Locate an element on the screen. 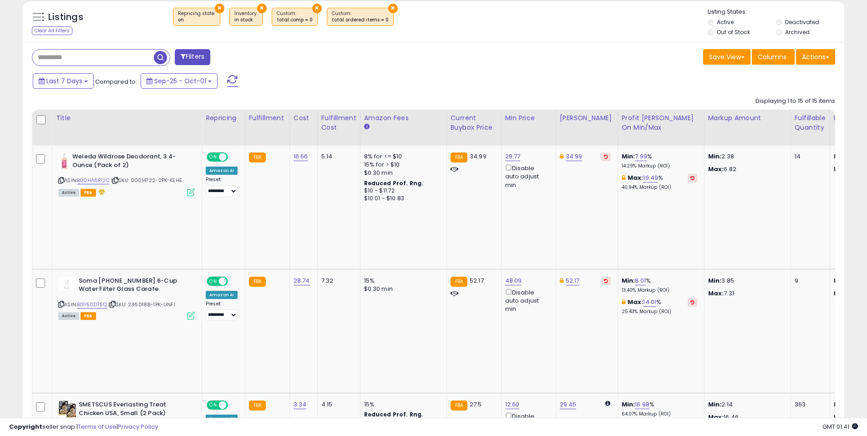 The image size is (867, 436). a: 28.74 is located at coordinates (302, 281).